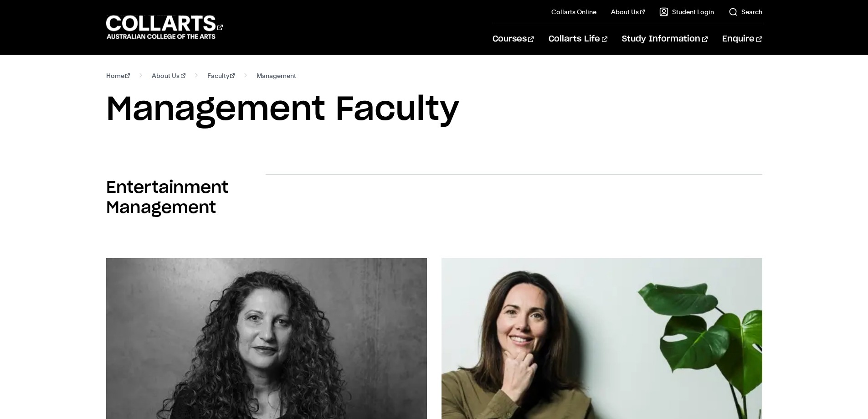 The image size is (868, 419). What do you see at coordinates (664, 39) in the screenshot?
I see `a: Study Information` at bounding box center [664, 39].